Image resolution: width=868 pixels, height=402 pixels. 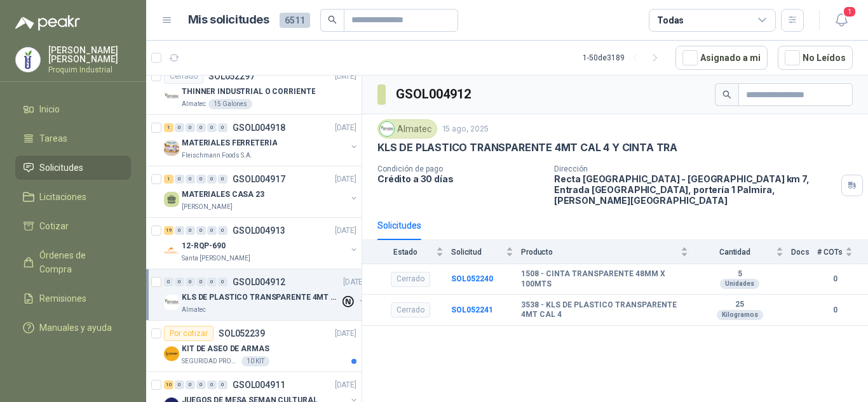 What do you see at coordinates (740, 305) in the screenshot?
I see `b: 25` at bounding box center [740, 305].